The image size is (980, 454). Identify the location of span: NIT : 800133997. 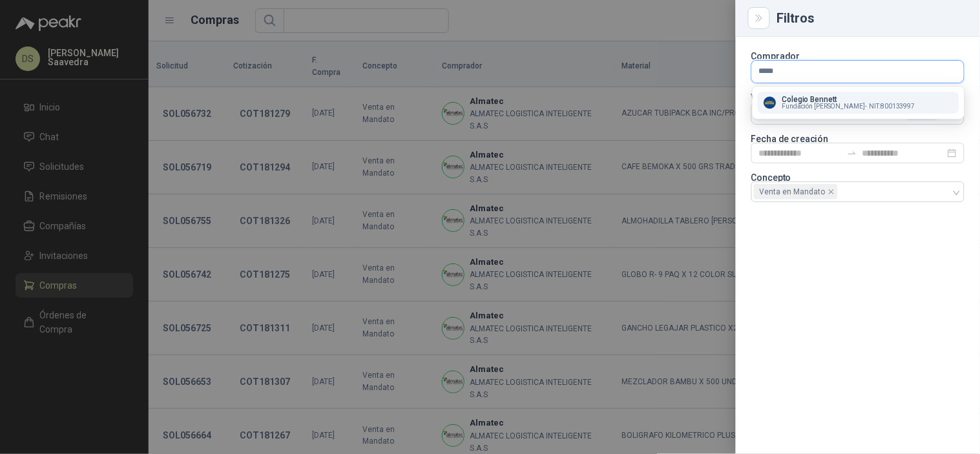
(892, 107).